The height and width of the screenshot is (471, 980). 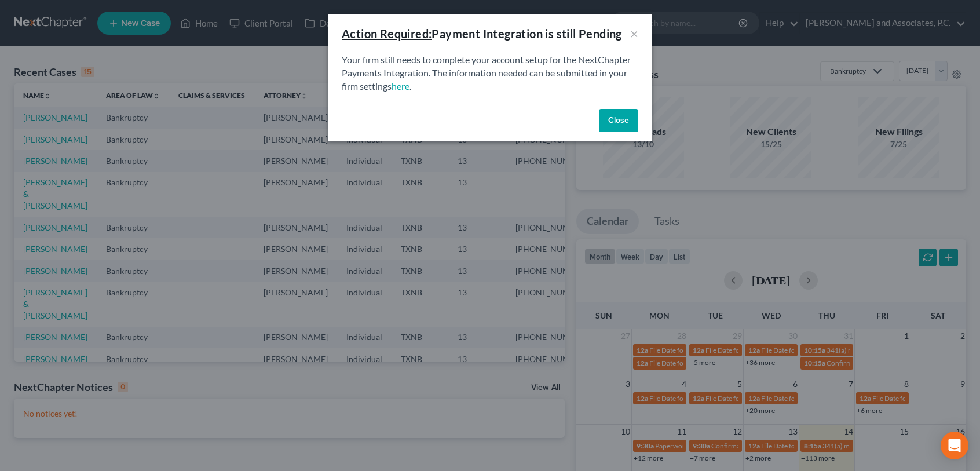 What do you see at coordinates (400, 85) in the screenshot?
I see `a: here` at bounding box center [400, 85].